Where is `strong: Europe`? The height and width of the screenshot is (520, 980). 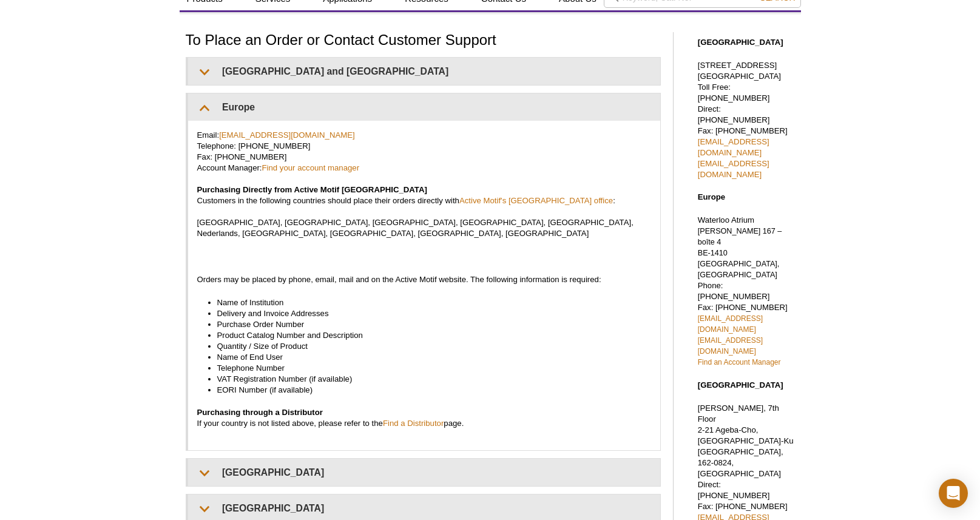 strong: Europe is located at coordinates (711, 197).